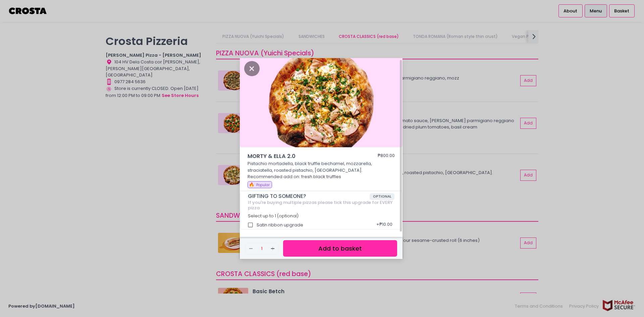 The height and width of the screenshot is (317, 644). Describe the element at coordinates (263, 185) in the screenshot. I see `span: Popular` at that location.